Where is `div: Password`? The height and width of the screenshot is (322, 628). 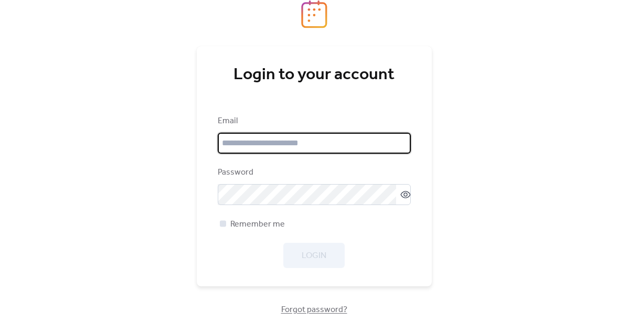
div: Password is located at coordinates (313, 173).